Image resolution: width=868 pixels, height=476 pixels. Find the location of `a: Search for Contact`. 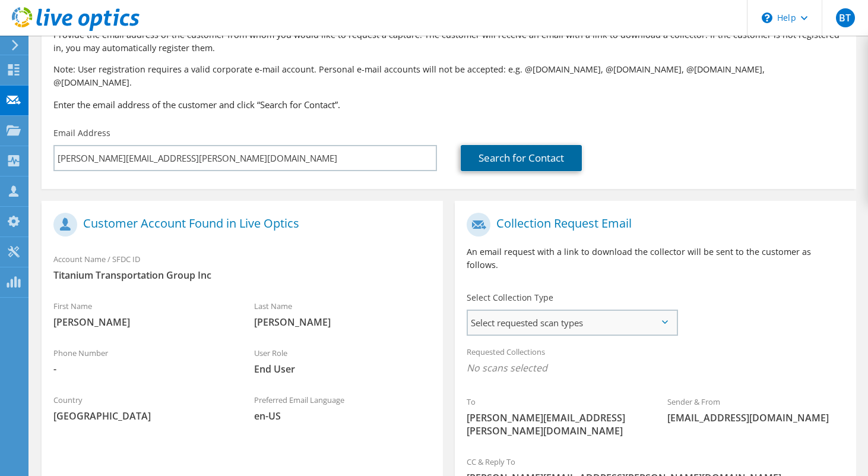

a: Search for Contact is located at coordinates (522, 158).